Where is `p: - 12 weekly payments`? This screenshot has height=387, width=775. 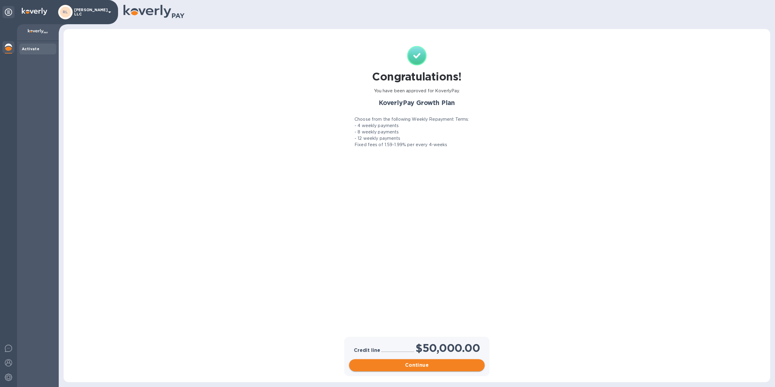 p: - 12 weekly payments is located at coordinates (378, 138).